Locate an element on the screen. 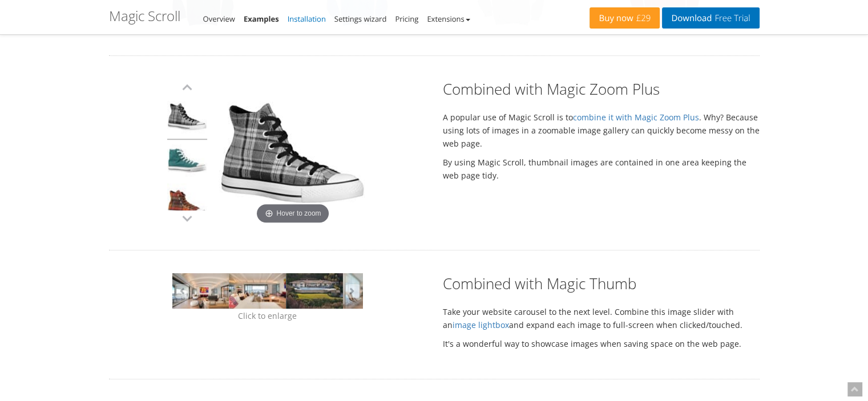 The height and width of the screenshot is (401, 868). a: Buy now£29 is located at coordinates (624, 18).